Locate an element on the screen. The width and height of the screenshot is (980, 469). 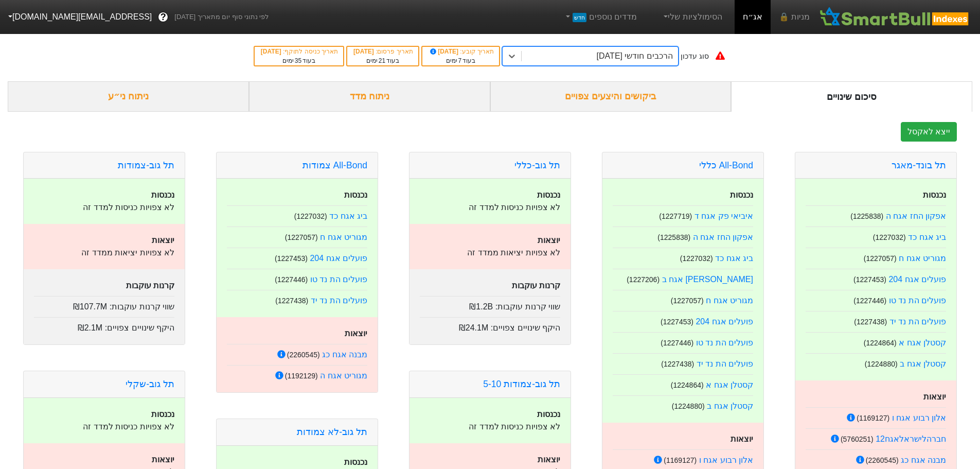
small: ( 1224880 ) is located at coordinates (688, 406).